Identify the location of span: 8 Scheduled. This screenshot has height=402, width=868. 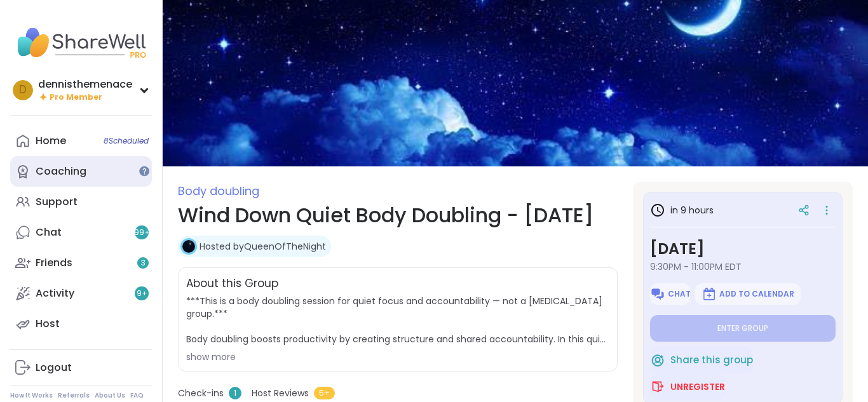
(126, 141).